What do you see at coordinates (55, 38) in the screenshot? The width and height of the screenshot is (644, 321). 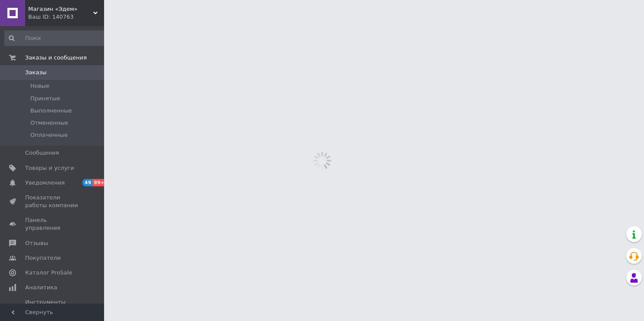 I see `input: Поиск` at bounding box center [55, 38].